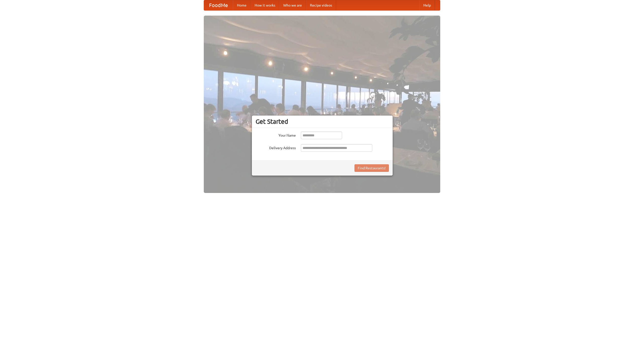 The width and height of the screenshot is (644, 356). I want to click on a: Help, so click(427, 6).